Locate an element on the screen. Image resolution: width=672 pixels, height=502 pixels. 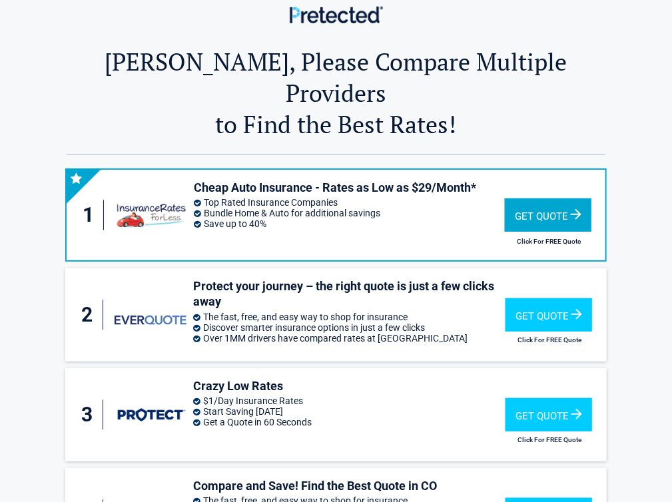
div: 3 is located at coordinates (91, 415).